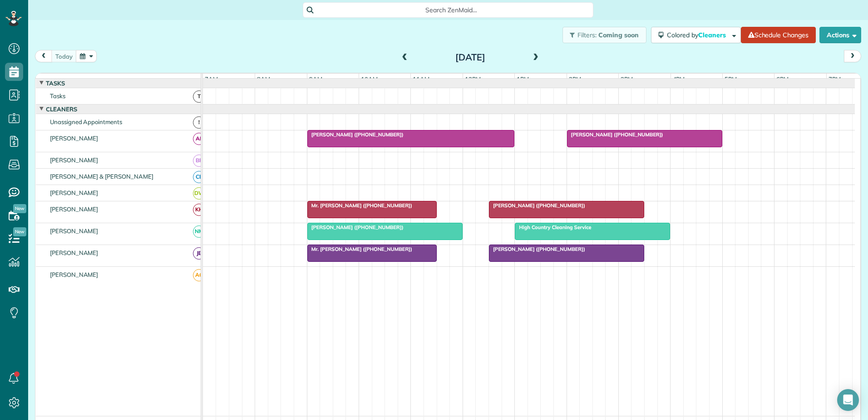 The height and width of the screenshot is (420, 868). What do you see at coordinates (199, 138) in the screenshot?
I see `span: AF` at bounding box center [199, 138].